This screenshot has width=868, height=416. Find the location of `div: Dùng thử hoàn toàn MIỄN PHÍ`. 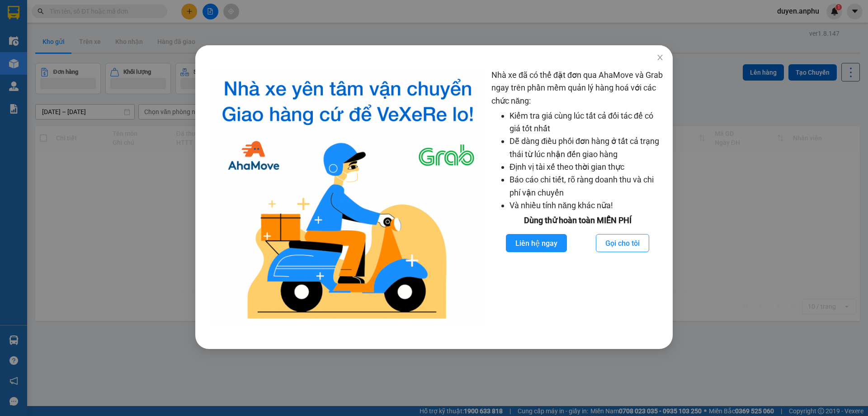

div: Dùng thử hoàn toàn MIỄN PHÍ is located at coordinates (577, 220).